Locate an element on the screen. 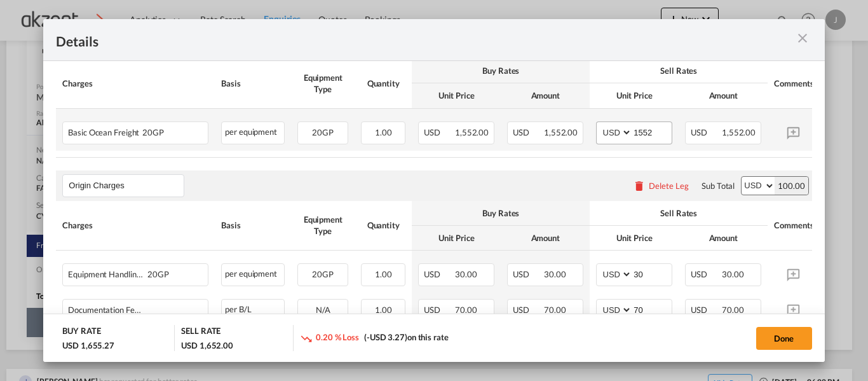 The image size is (868, 381). input: 70 is located at coordinates (652, 309).